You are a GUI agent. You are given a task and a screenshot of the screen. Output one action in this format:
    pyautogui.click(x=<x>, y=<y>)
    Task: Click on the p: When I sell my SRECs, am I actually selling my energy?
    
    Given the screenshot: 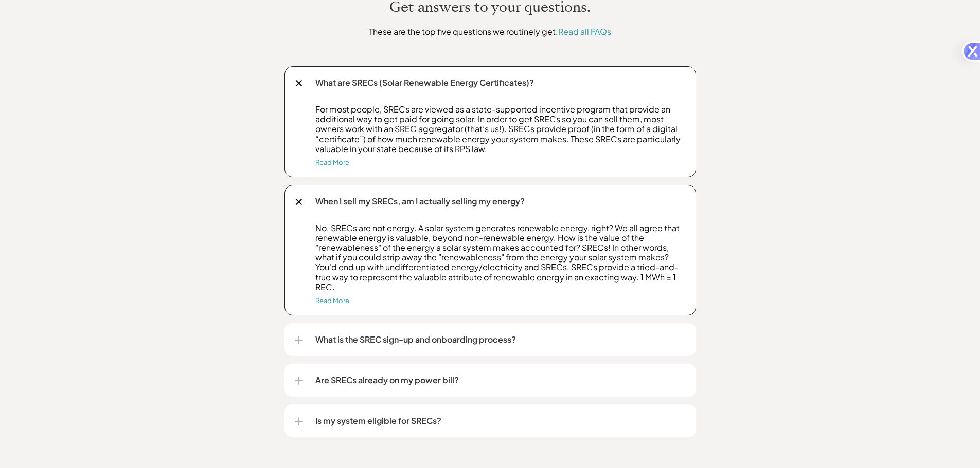 What is the action you would take?
    pyautogui.click(x=500, y=201)
    